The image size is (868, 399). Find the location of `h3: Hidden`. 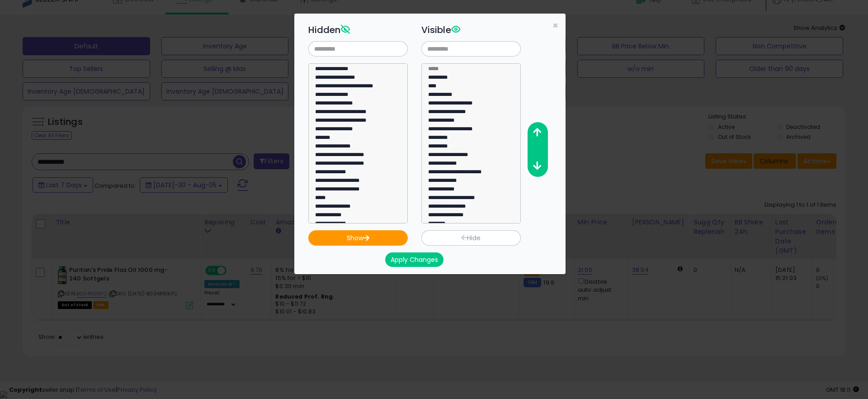

h3: Hidden is located at coordinates (358, 30).